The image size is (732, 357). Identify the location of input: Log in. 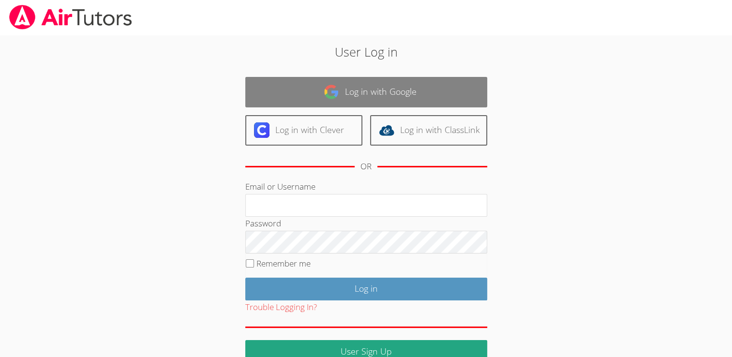
(366, 289).